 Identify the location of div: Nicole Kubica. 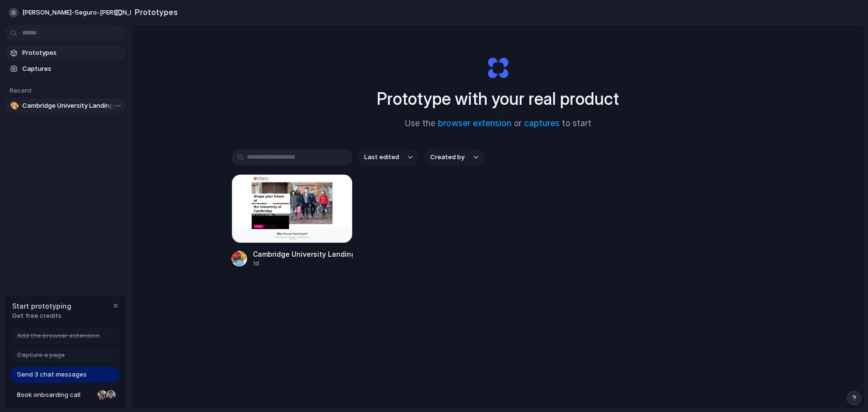
(102, 394).